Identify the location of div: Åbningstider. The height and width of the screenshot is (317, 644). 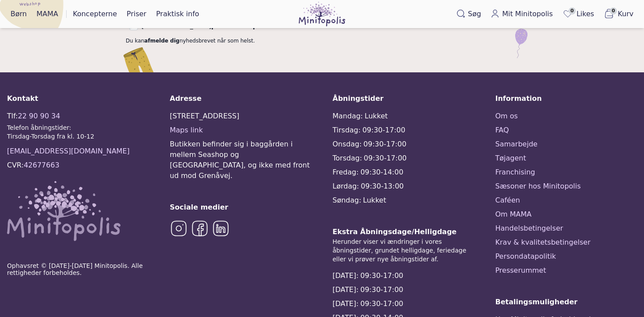
(403, 98).